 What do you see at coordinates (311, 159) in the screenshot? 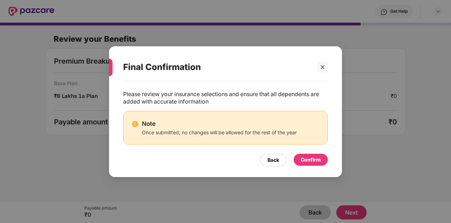
I see `div: Confirm` at bounding box center [311, 159].